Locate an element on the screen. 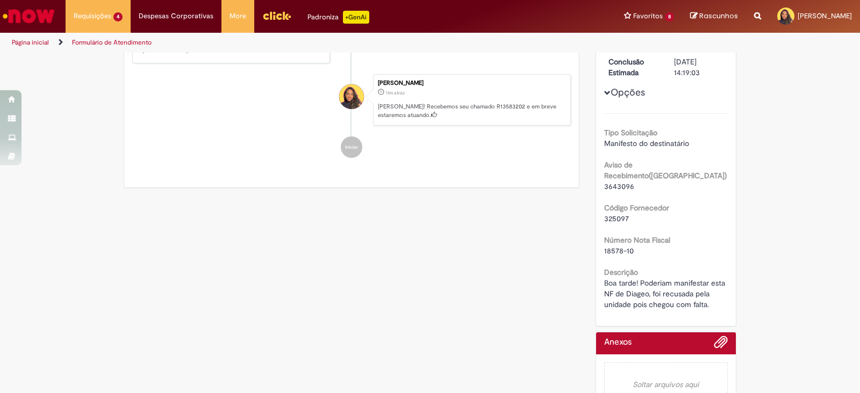 This screenshot has height=393, width=860. img: ServiceNow is located at coordinates (28, 16).